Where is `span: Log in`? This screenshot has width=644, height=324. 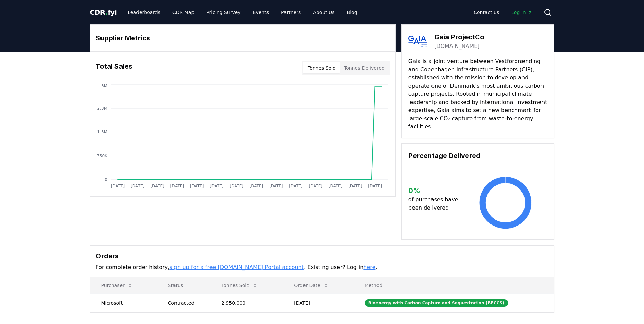
span: Log in is located at coordinates (522, 12).